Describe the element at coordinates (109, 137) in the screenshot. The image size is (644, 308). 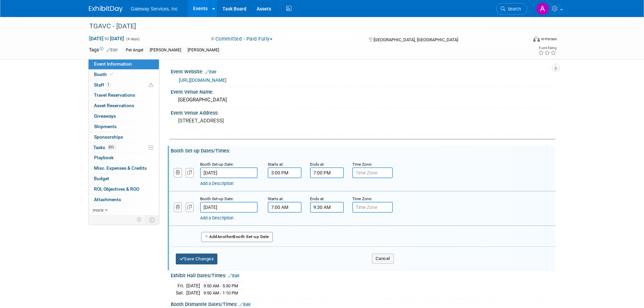
I see `span: Sponsorships` at that location.